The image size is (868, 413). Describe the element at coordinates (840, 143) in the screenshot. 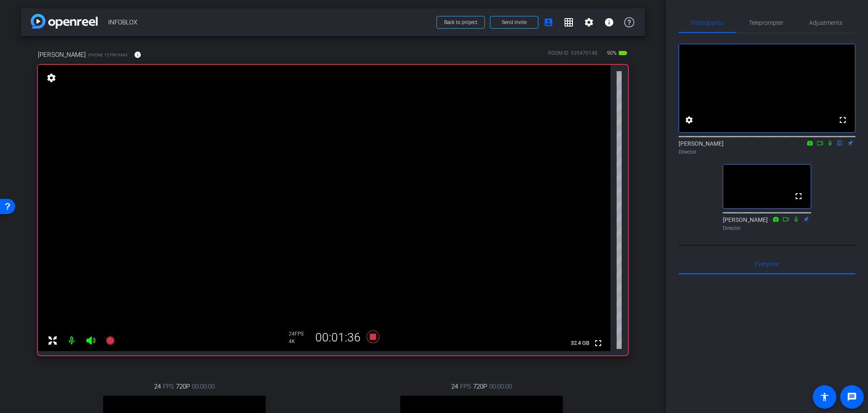

I see `mat-icon: flip` at that location.